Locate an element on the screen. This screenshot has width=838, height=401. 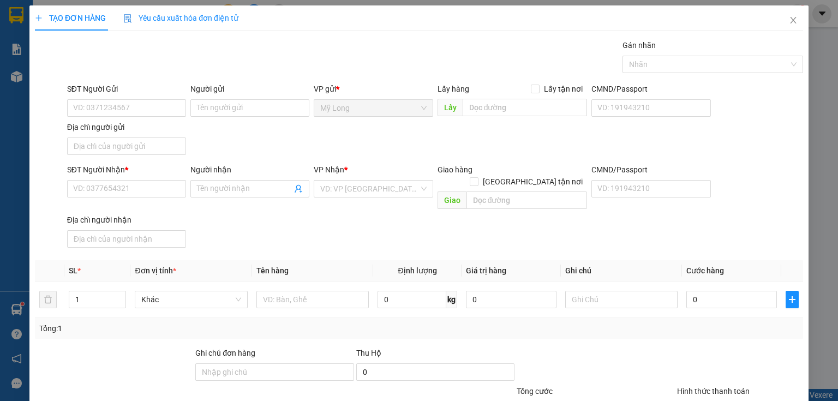
span: Lấy is located at coordinates (449, 107).